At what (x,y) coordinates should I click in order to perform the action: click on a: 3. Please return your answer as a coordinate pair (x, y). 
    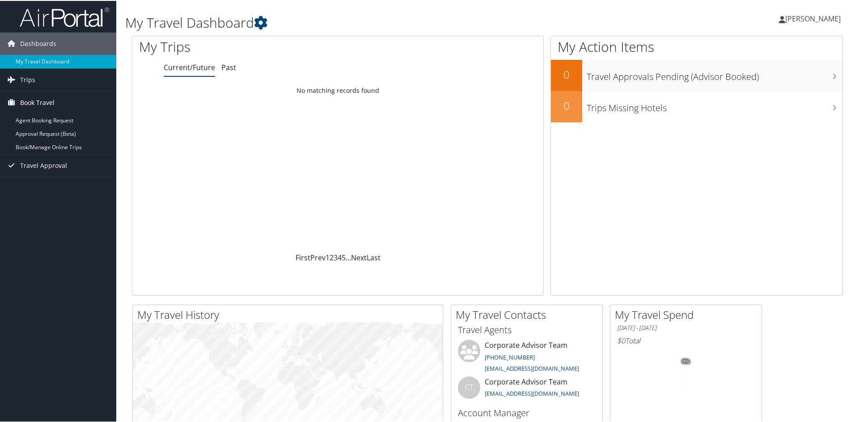
    Looking at the image, I should click on (335, 257).